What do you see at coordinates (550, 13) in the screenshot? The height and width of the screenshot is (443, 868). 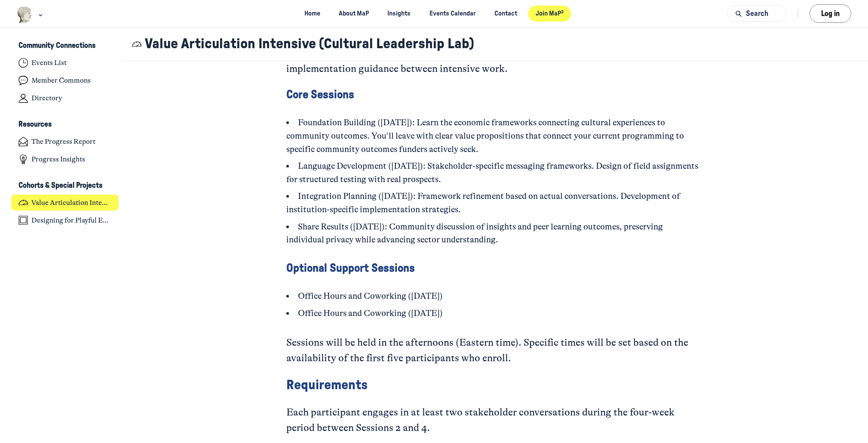 I see `a: Join MaP³` at bounding box center [550, 13].